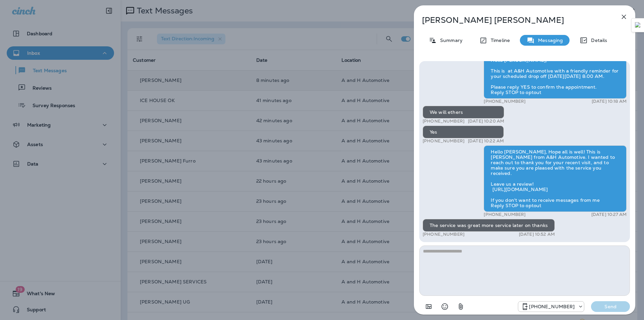 The height and width of the screenshot is (320, 644). What do you see at coordinates (449, 40) in the screenshot?
I see `p: Summary` at bounding box center [449, 40].